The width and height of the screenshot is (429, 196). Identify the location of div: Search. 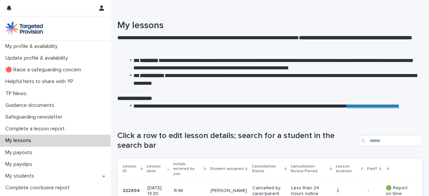
(390, 141).